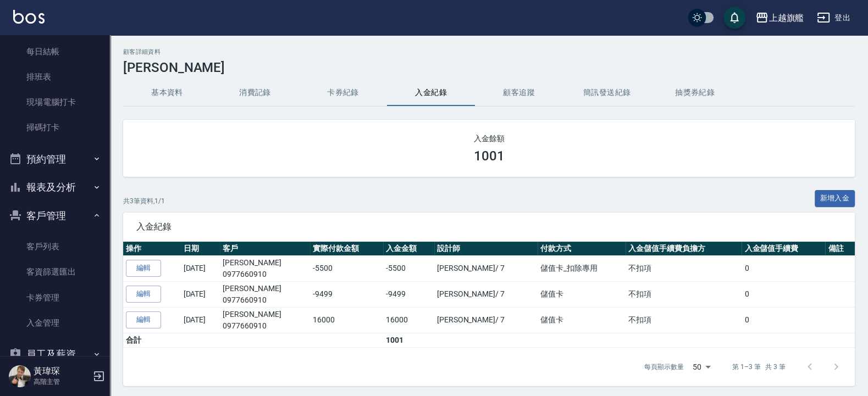  What do you see at coordinates (55, 323) in the screenshot?
I see `a: 入金管理` at bounding box center [55, 323].